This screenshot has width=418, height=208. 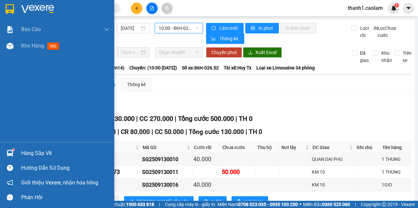 What do you see at coordinates (152, 8) in the screenshot?
I see `button: file-add` at bounding box center [152, 8].